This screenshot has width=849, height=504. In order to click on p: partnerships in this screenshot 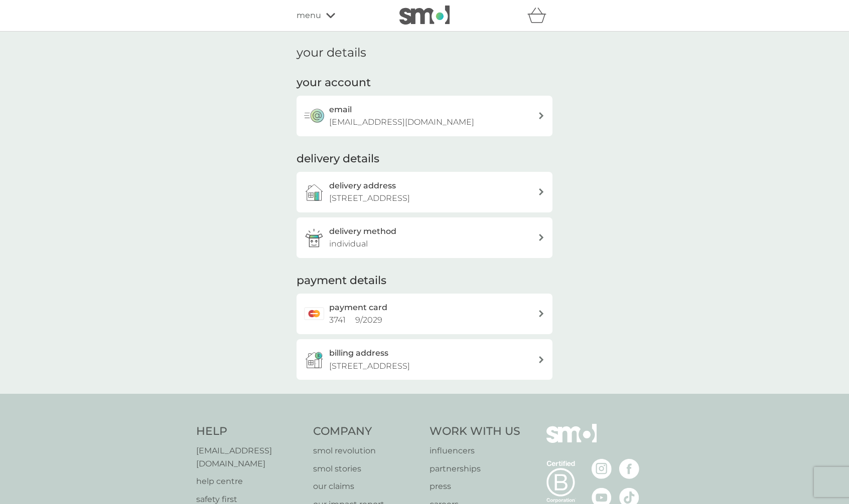, I will do `click(474, 469)`.